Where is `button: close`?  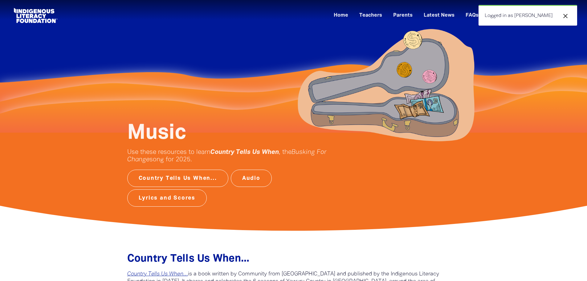 button: close is located at coordinates (566, 16).